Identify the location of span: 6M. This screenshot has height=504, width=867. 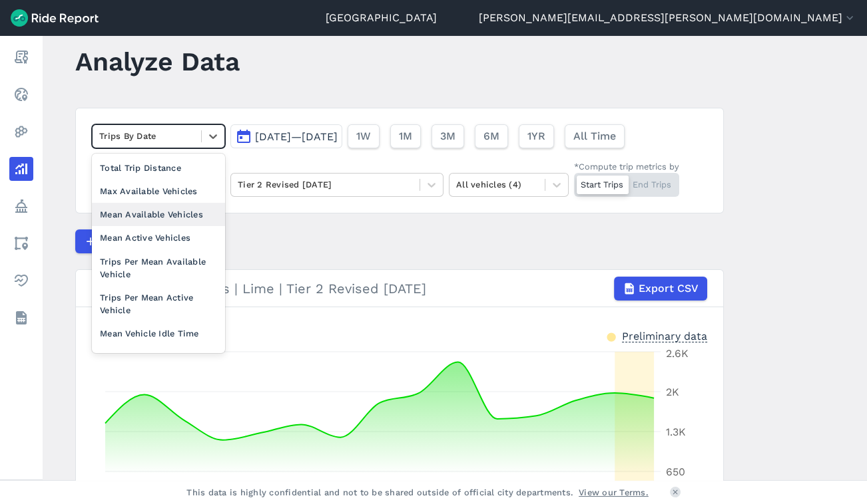
(491, 136).